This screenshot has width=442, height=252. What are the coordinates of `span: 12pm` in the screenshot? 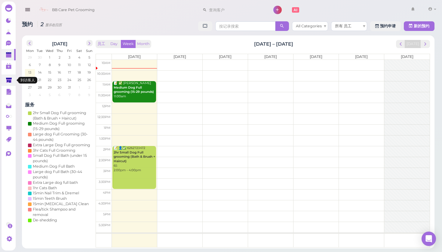 It's located at (106, 106).